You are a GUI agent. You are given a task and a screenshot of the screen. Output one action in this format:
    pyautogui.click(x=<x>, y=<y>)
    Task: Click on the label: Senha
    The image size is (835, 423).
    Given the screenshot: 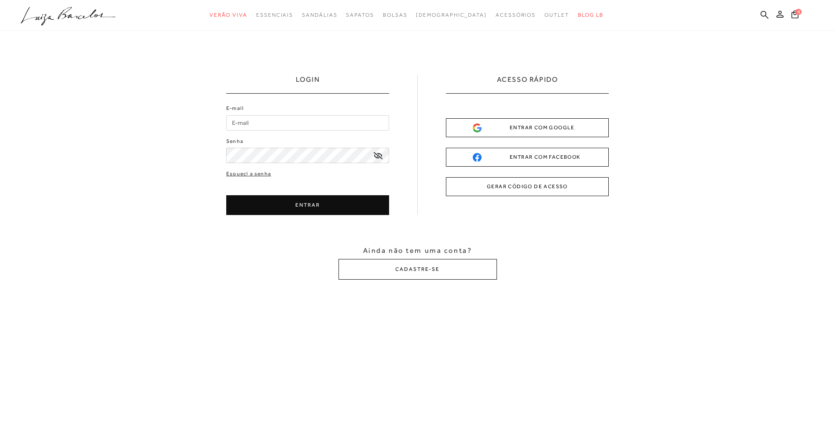 What is the action you would take?
    pyautogui.click(x=235, y=141)
    